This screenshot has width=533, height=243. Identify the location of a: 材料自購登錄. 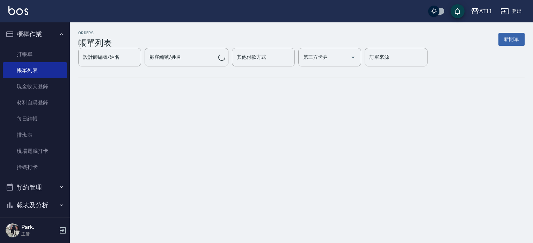
(35, 102).